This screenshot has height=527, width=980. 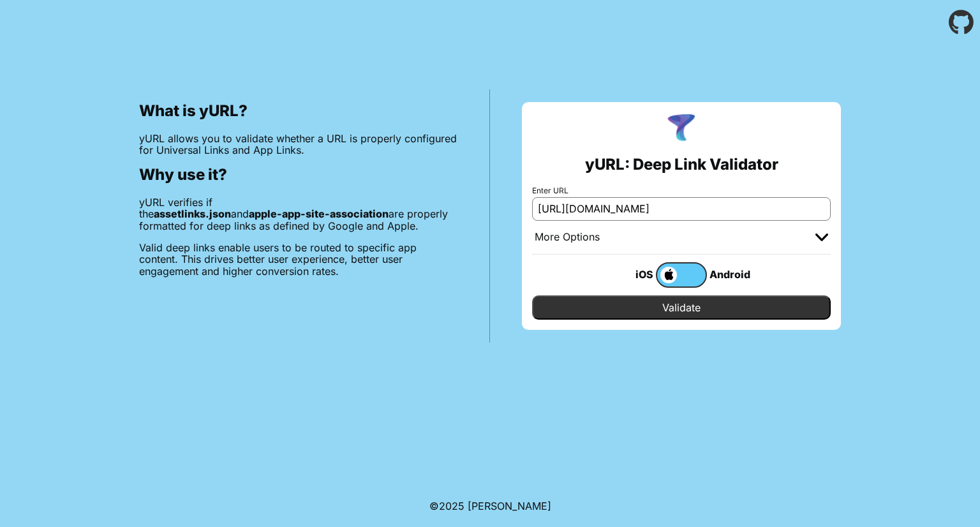 What do you see at coordinates (318, 214) in the screenshot?
I see `b: apple-app-site-association` at bounding box center [318, 214].